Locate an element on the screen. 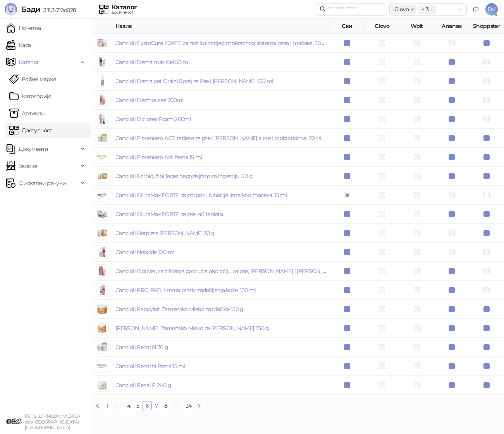 This screenshot has height=434, width=504. a: ArtikliАртикли is located at coordinates (27, 113).